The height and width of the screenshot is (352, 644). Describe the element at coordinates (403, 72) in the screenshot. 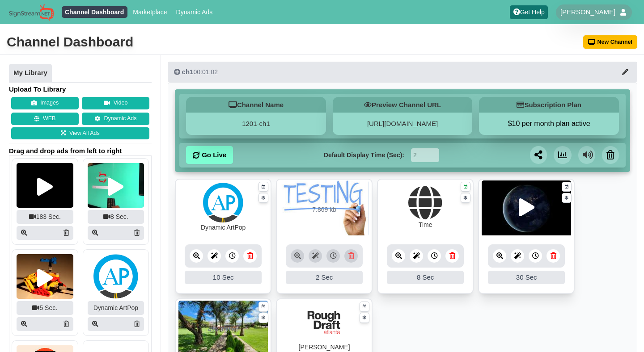

I see `button: ch100:01:02` at that location.